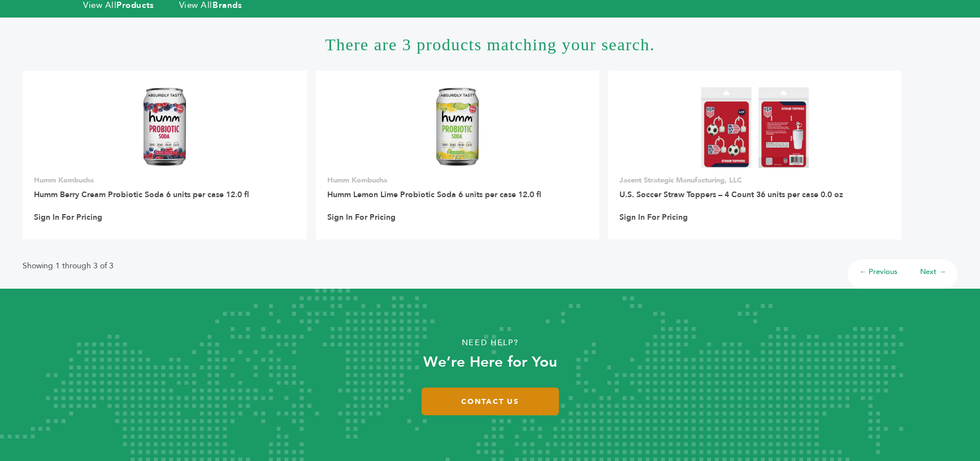 The image size is (980, 461). Describe the element at coordinates (754, 126) in the screenshot. I see `img: U.S. Soccer Straw Toppers – 4 Count 36 units per case 0.0 oz` at that location.